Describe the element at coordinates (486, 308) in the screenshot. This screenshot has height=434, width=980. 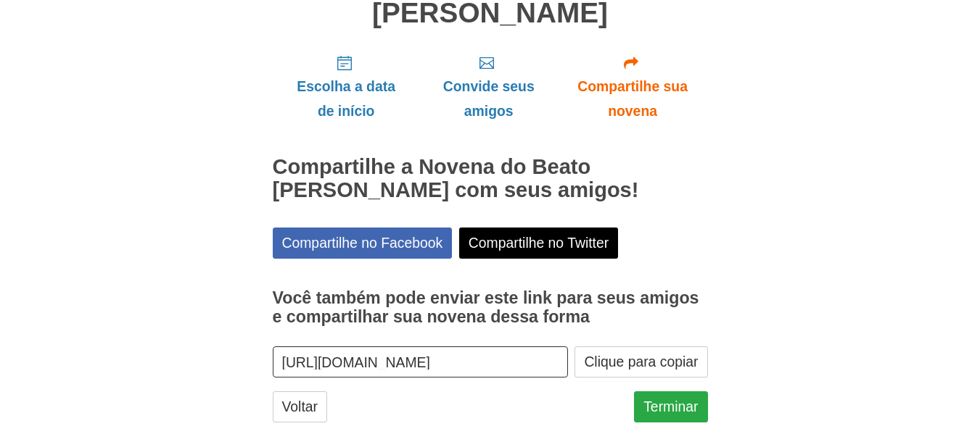
I see `font: Você também pode enviar este link para seus amigos e compartilhar sua novena dessa forma` at that location.